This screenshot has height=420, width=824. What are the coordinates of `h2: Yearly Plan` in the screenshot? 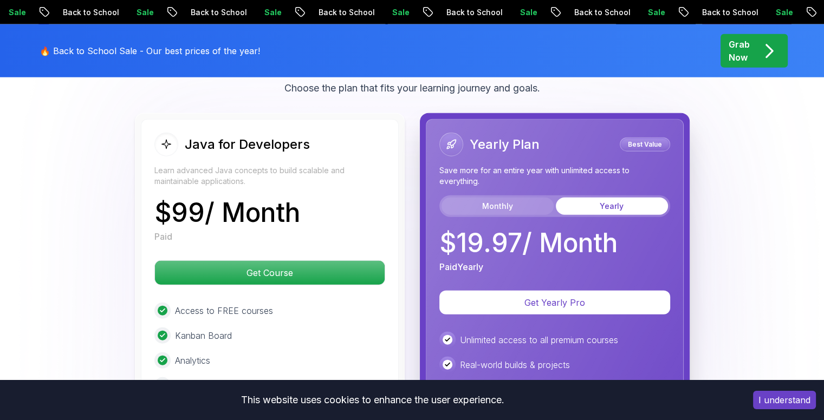 It's located at (504, 145).